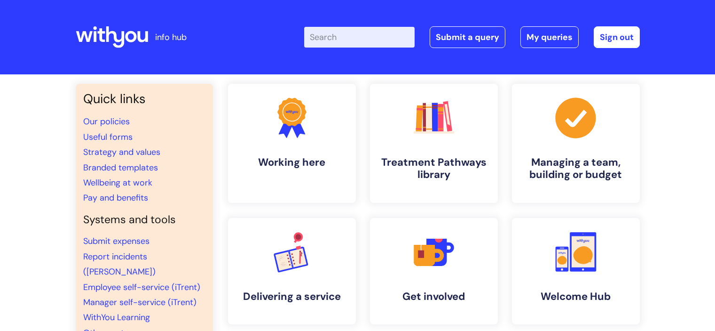 The height and width of the screenshot is (331, 715). What do you see at coordinates (117, 317) in the screenshot?
I see `a: WithYou Learning` at bounding box center [117, 317].